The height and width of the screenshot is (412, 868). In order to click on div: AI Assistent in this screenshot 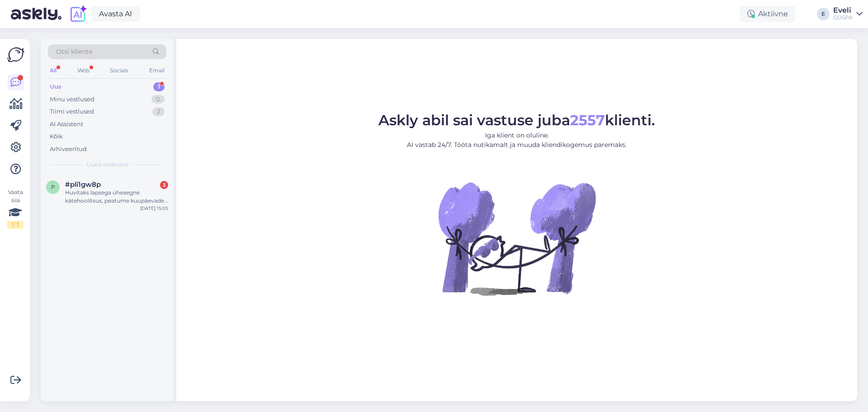, I will do `click(67, 124)`.